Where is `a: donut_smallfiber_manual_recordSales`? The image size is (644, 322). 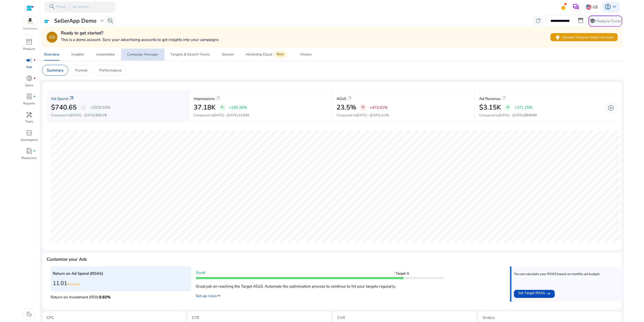 a: donut_smallfiber_manual_recordSales is located at coordinates (29, 83).